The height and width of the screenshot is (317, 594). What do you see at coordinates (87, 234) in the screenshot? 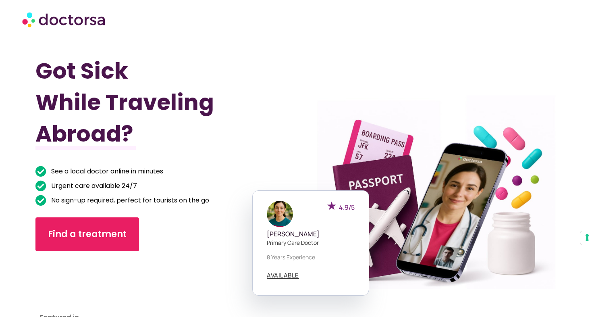
I see `a: Find a treatment` at bounding box center [87, 234].